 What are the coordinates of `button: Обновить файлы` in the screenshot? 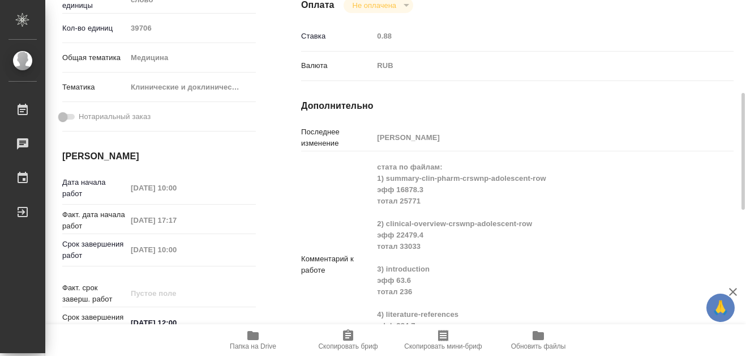 It's located at (539, 340).